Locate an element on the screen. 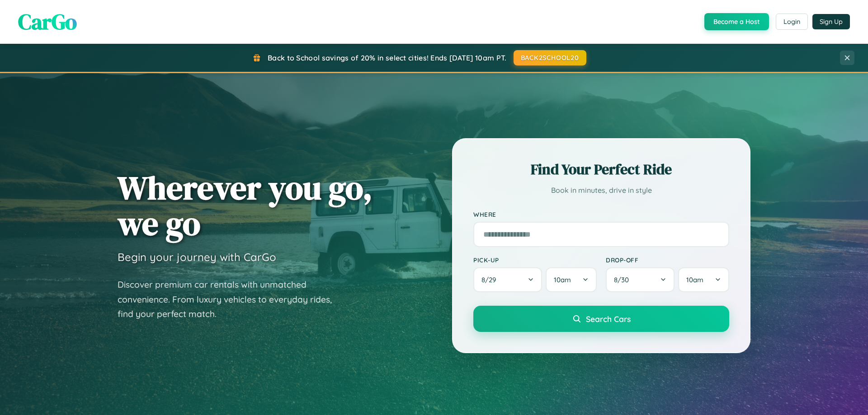 Image resolution: width=868 pixels, height=415 pixels. label: Drop-off is located at coordinates (667, 260).